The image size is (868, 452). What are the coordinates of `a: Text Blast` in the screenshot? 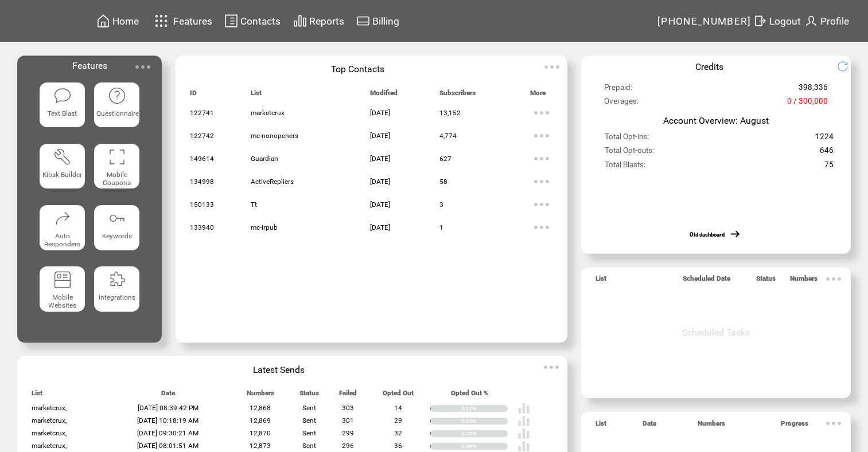 It's located at (62, 109).